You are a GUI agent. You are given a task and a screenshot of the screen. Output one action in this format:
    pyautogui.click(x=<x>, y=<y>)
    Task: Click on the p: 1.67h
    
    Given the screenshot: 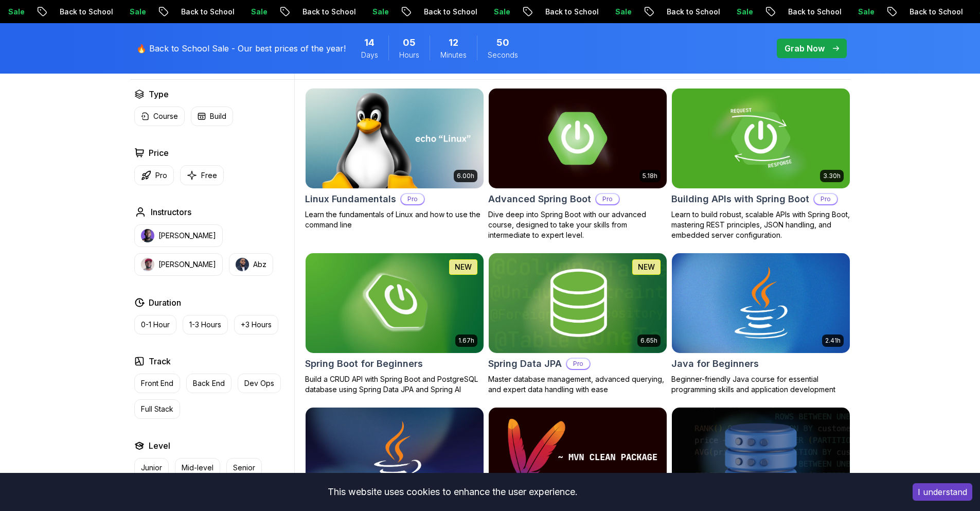 What is the action you would take?
    pyautogui.click(x=466, y=340)
    